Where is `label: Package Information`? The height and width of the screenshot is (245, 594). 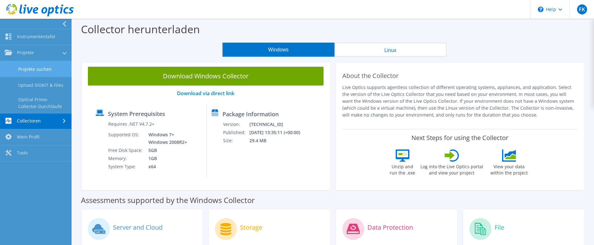
label: Package Information is located at coordinates (250, 114).